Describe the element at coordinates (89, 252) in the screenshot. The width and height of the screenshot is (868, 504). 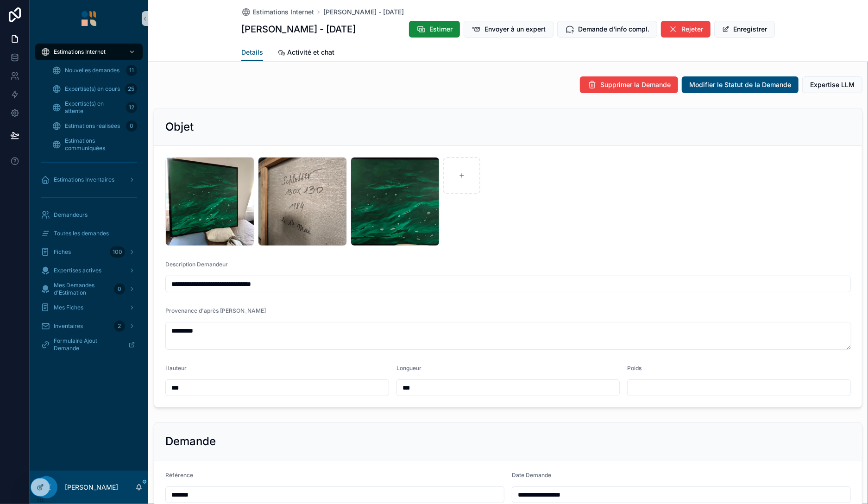
I see `a: Fiches100` at that location.